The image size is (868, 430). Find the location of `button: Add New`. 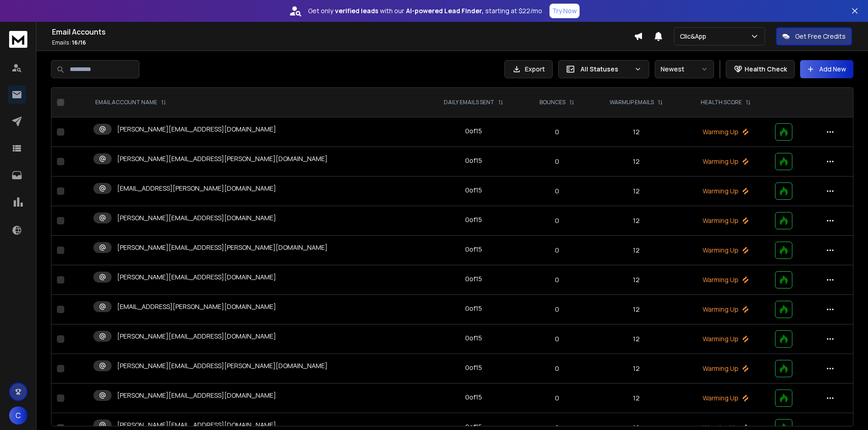

button: Add New is located at coordinates (826, 69).